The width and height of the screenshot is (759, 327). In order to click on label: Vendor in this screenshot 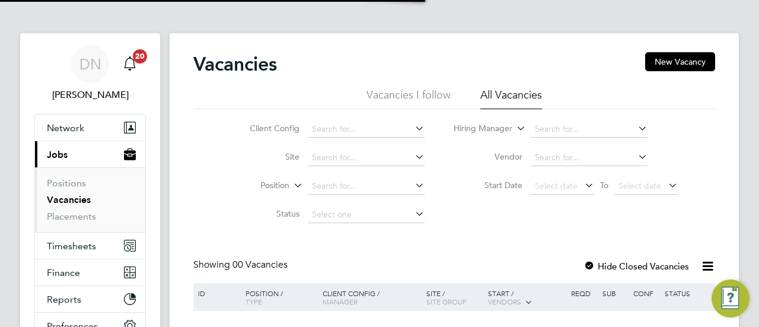, I will do `click(488, 157)`.